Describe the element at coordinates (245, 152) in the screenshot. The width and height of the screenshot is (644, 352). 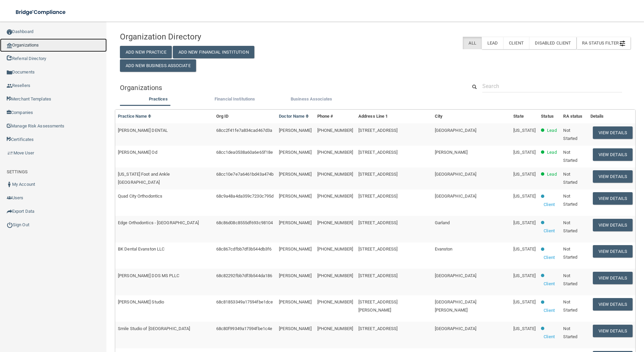
I see `span: 68cc1dea0538a60a6e65f18e` at that location.